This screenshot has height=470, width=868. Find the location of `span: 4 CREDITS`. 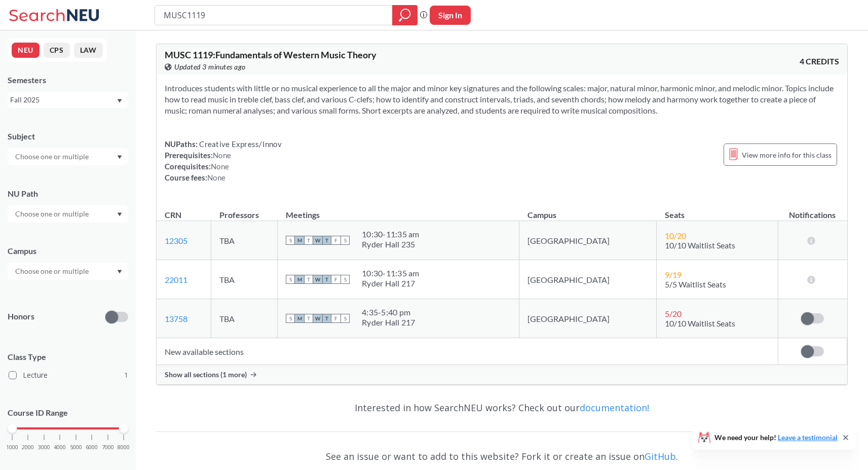

span: 4 CREDITS is located at coordinates (820, 62).